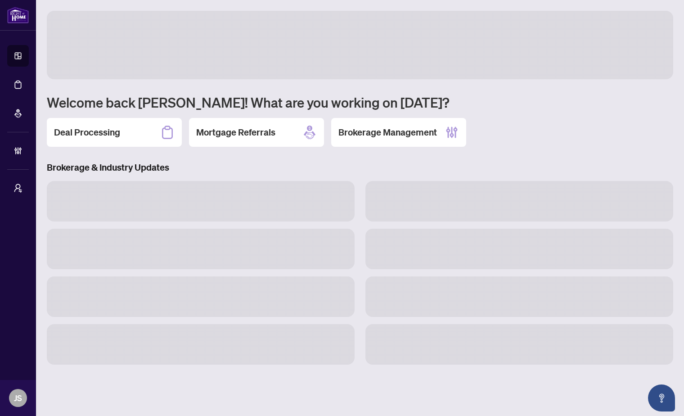 The height and width of the screenshot is (416, 684). What do you see at coordinates (18, 188) in the screenshot?
I see `span: user-switch` at bounding box center [18, 188].